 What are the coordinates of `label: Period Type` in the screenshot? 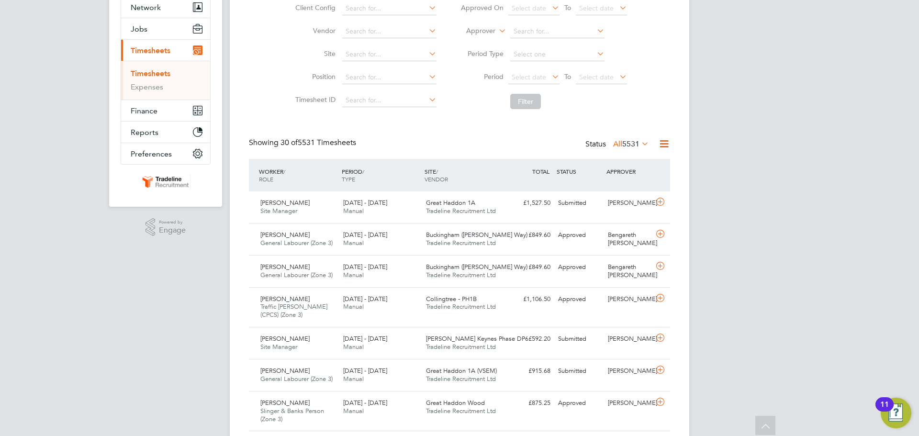 It's located at (482, 54).